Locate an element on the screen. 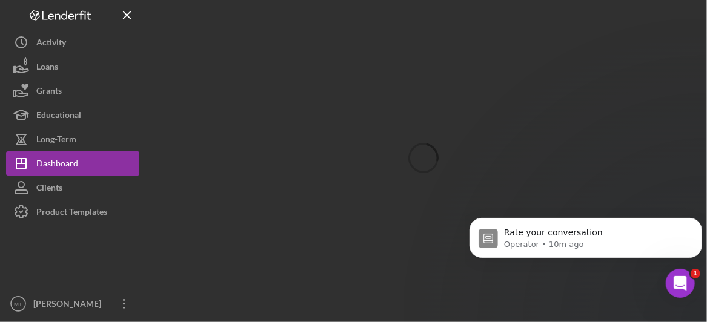 Image resolution: width=707 pixels, height=322 pixels. button: Product Templates is located at coordinates (73, 212).